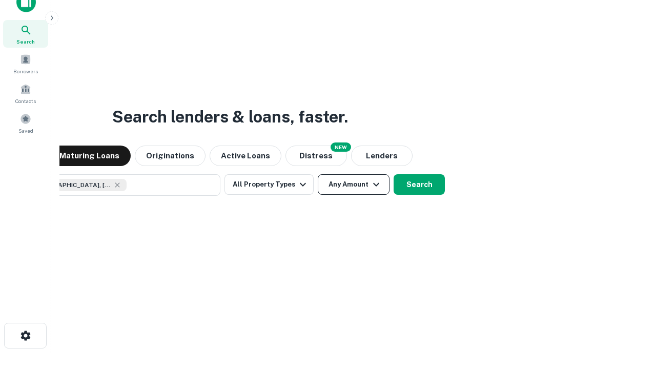 The width and height of the screenshot is (656, 369). What do you see at coordinates (26, 42) in the screenshot?
I see `span: Search` at bounding box center [26, 42].